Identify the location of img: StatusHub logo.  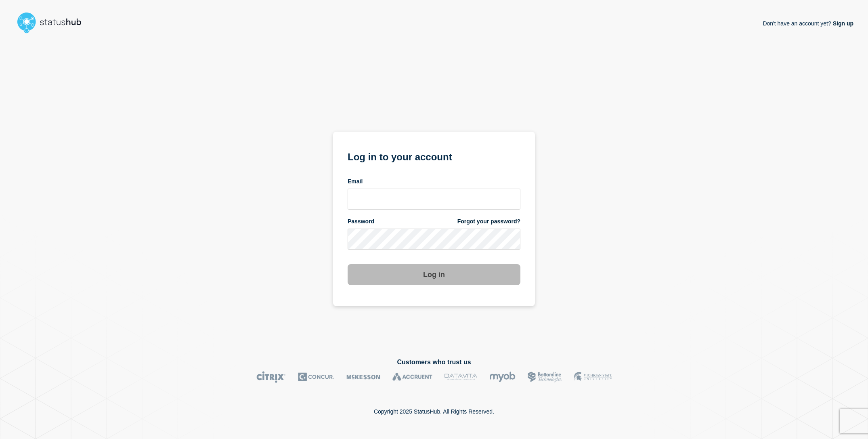
(53, 22).